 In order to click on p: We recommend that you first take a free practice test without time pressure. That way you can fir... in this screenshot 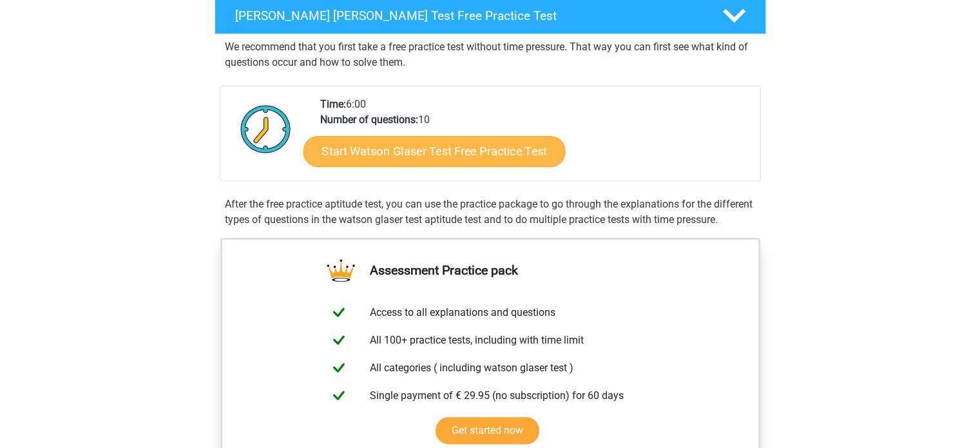, I will do `click(490, 55)`.